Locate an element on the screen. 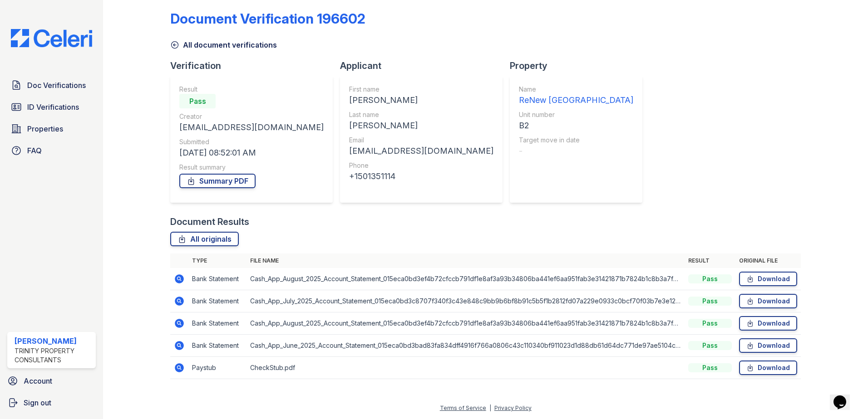 The image size is (868, 419). a: ID Verifications is located at coordinates (51, 107).